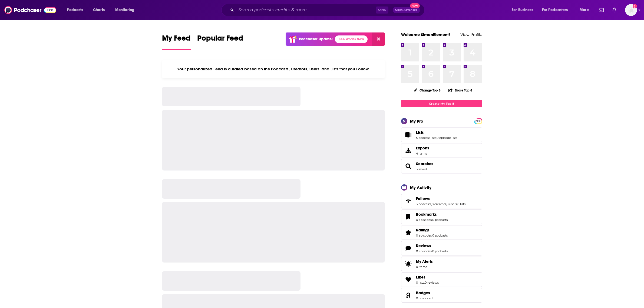  I want to click on div: My Pro, so click(416, 121).